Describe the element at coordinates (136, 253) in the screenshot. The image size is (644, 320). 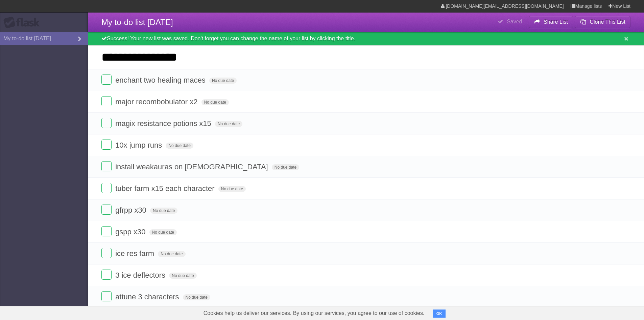
I see `span: ice res farm` at that location.